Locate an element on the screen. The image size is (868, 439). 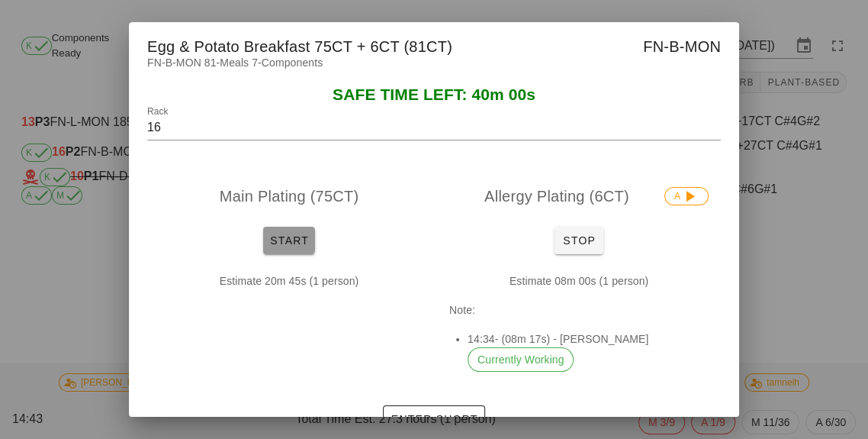
span: FN-B-MON is located at coordinates (682, 47).